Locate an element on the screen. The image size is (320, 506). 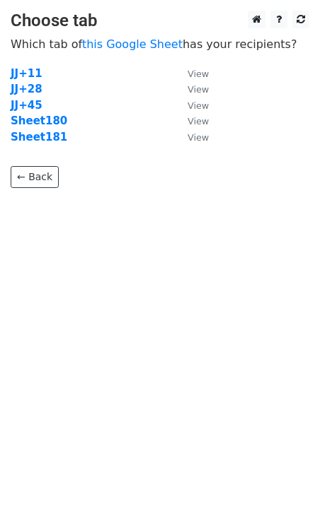
strong: Sheet180 is located at coordinates (39, 121).